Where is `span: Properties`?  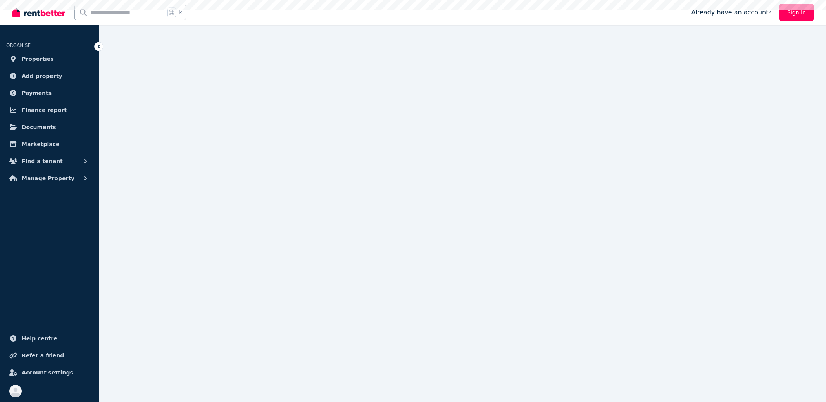
span: Properties is located at coordinates (38, 59).